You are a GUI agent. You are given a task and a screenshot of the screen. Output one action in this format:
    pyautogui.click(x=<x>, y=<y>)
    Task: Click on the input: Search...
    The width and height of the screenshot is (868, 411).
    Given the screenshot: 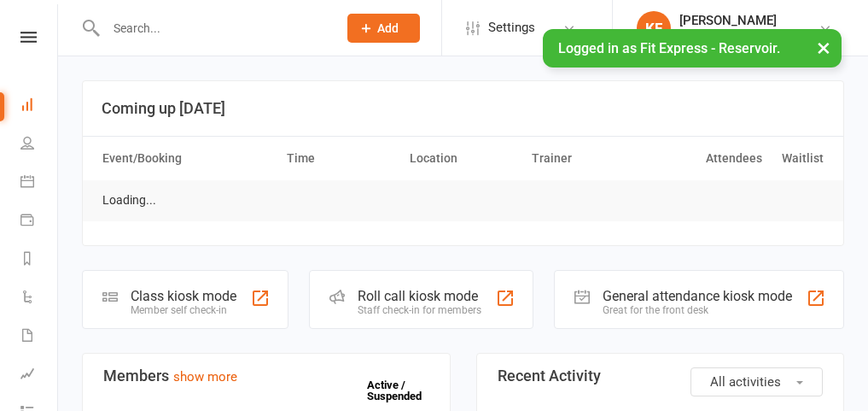 What is the action you would take?
    pyautogui.click(x=212, y=29)
    